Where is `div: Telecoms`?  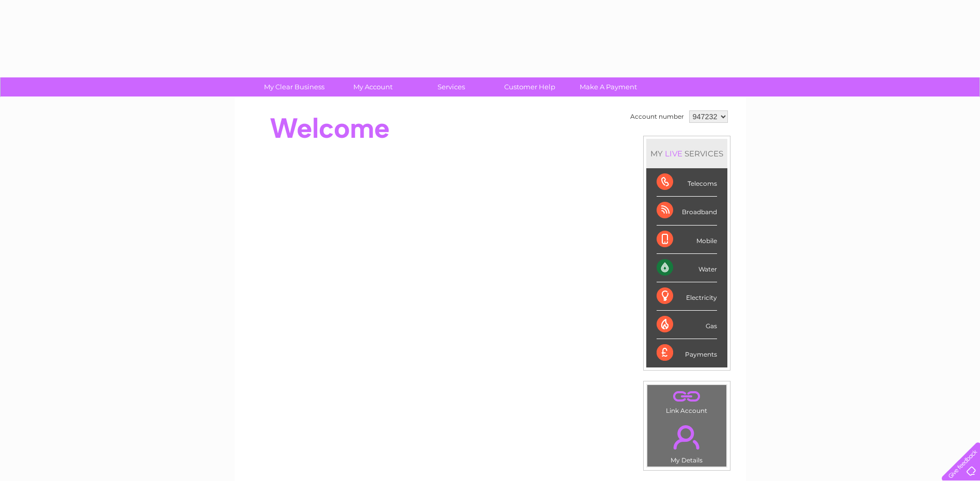 div: Telecoms is located at coordinates (687, 182).